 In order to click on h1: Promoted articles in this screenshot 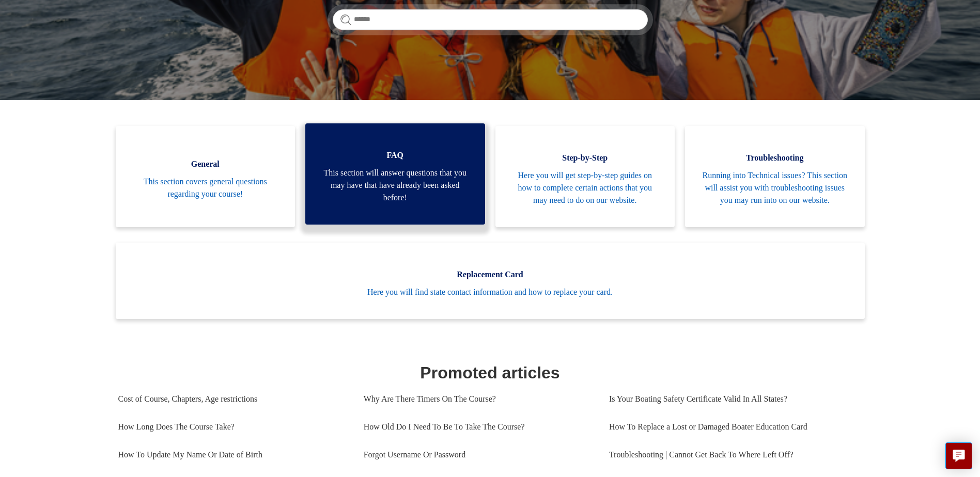, I will do `click(490, 373)`.